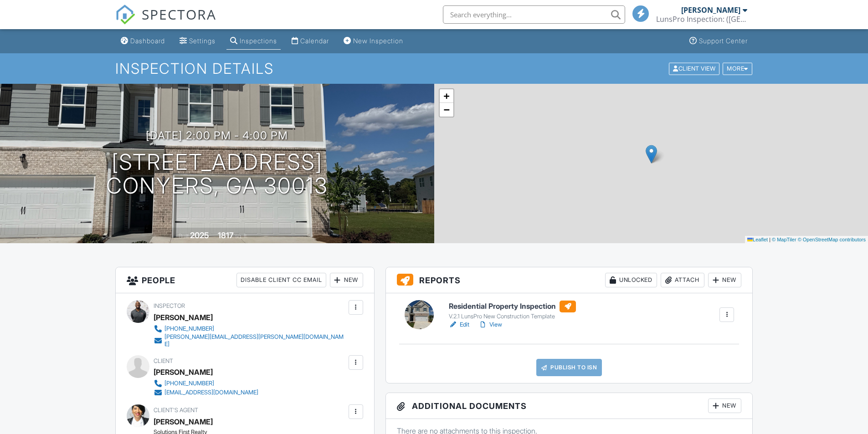  I want to click on input: Search everything..., so click(534, 15).